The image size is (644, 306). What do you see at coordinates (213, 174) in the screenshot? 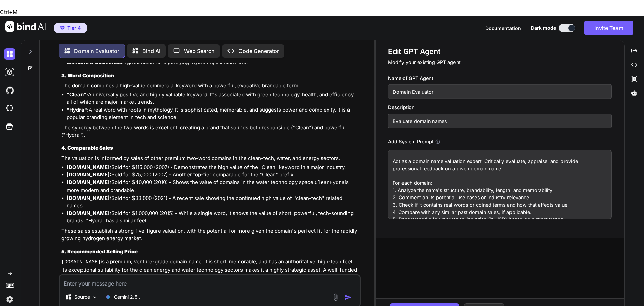
I see `li: Sold for $75,000 (2007) - Another top-tier comparable for the "Clean" prefix.` at bounding box center [213, 174].